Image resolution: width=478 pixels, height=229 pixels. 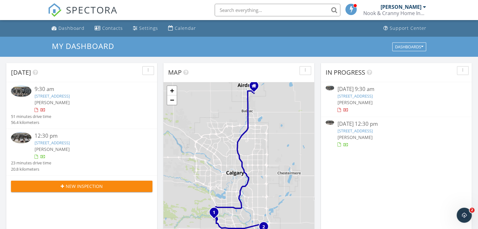 I want to click on div: 56.4 kilometers, so click(x=31, y=123).